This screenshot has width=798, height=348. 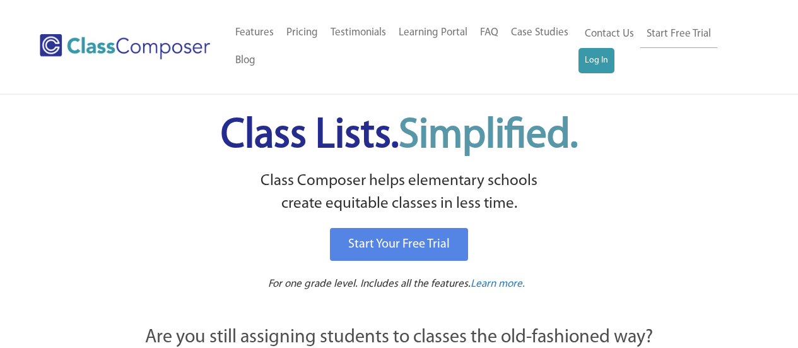 What do you see at coordinates (254, 33) in the screenshot?
I see `a: Features` at bounding box center [254, 33].